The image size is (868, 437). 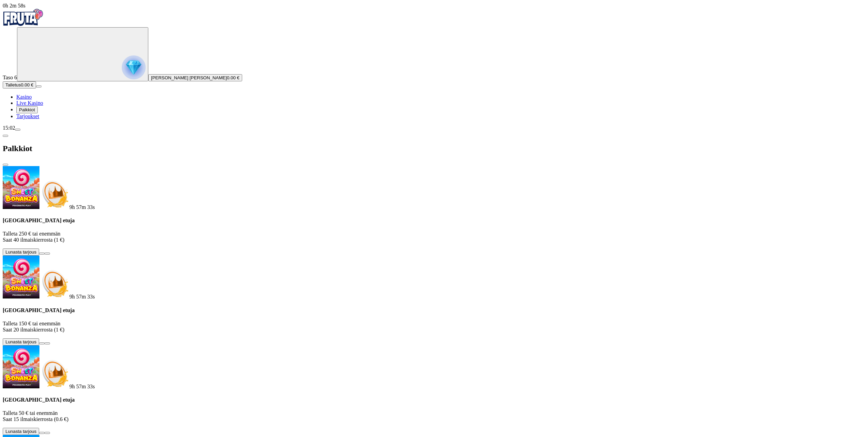 I want to click on img: Fruta, so click(x=23, y=18).